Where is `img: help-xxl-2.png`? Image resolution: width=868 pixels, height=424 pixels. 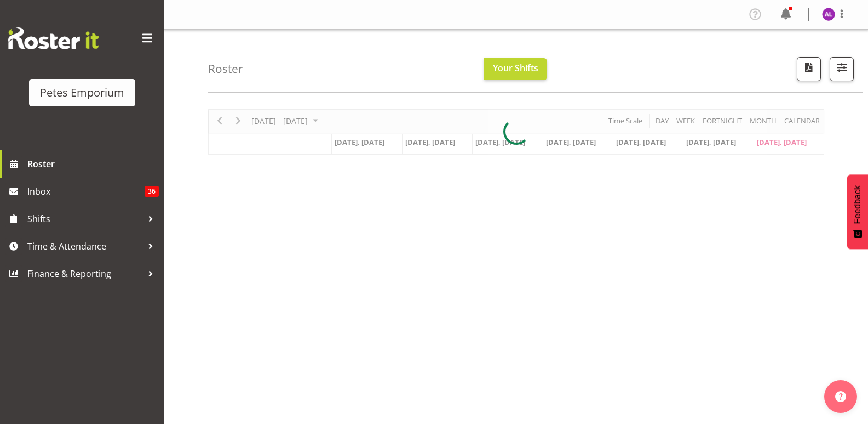
img: help-xxl-2.png is located at coordinates (841, 396).